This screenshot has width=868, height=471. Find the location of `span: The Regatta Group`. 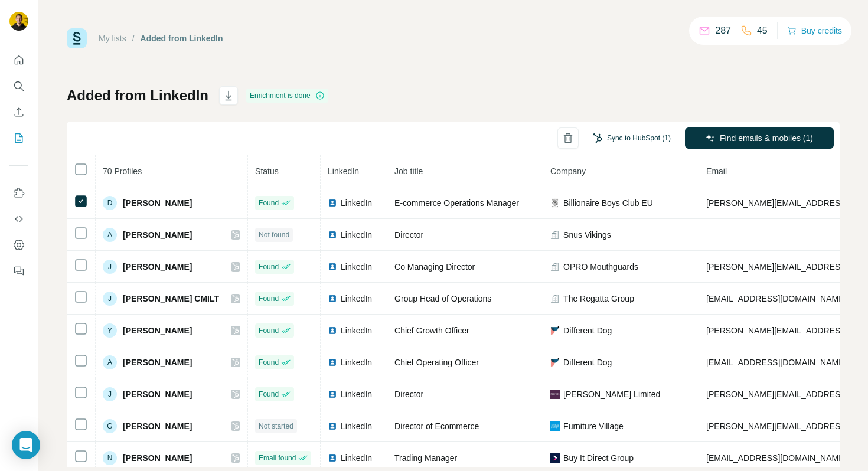

span: The Regatta Group is located at coordinates (599, 299).